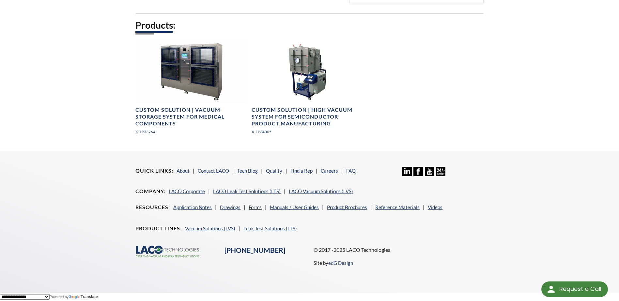 This screenshot has width=619, height=301. Describe the element at coordinates (347, 207) in the screenshot. I see `a: Product Brochures` at that location.